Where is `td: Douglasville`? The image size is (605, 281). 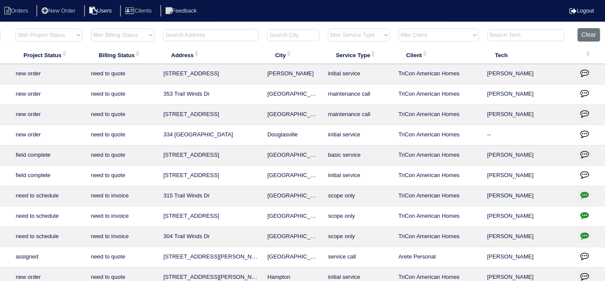
td: Douglasville is located at coordinates (293, 135).